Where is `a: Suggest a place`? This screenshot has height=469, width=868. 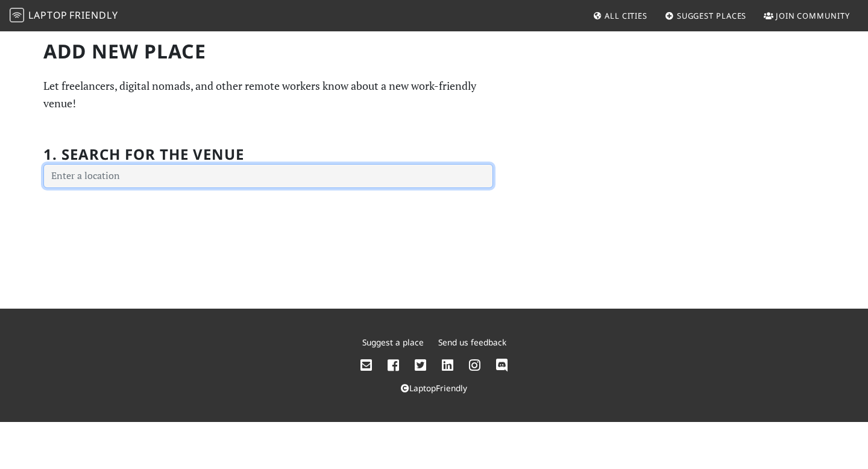 a: Suggest a place is located at coordinates (393, 341).